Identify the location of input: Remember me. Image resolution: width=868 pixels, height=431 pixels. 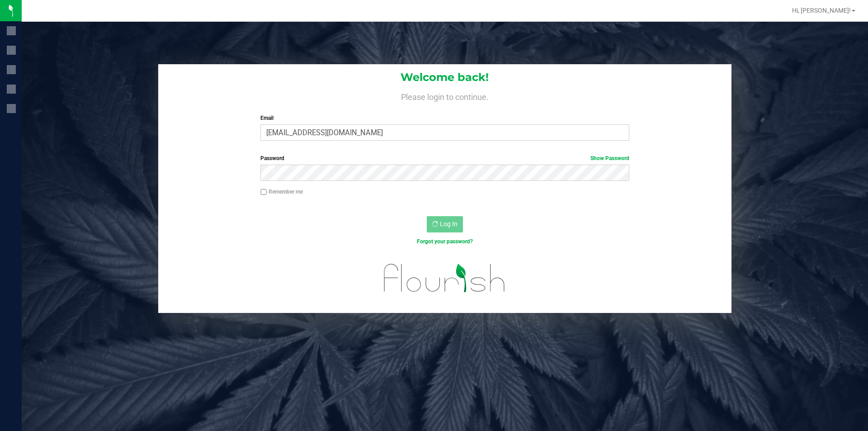
(264, 192).